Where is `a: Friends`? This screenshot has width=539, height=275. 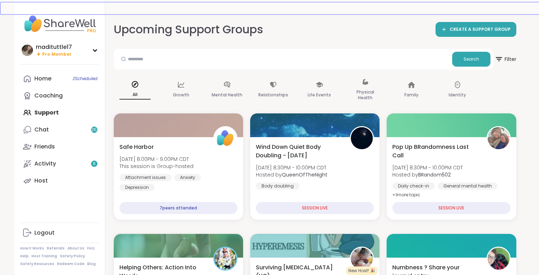
a: Friends is located at coordinates (60, 147).